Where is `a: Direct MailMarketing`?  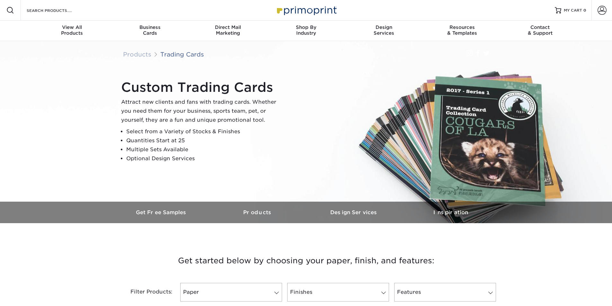
a: Direct MailMarketing is located at coordinates (228, 31).